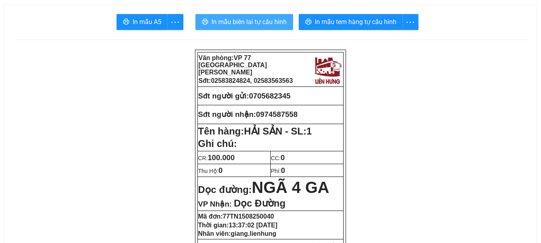  Describe the element at coordinates (215, 204) in the screenshot. I see `span: VP Nhận:` at that location.